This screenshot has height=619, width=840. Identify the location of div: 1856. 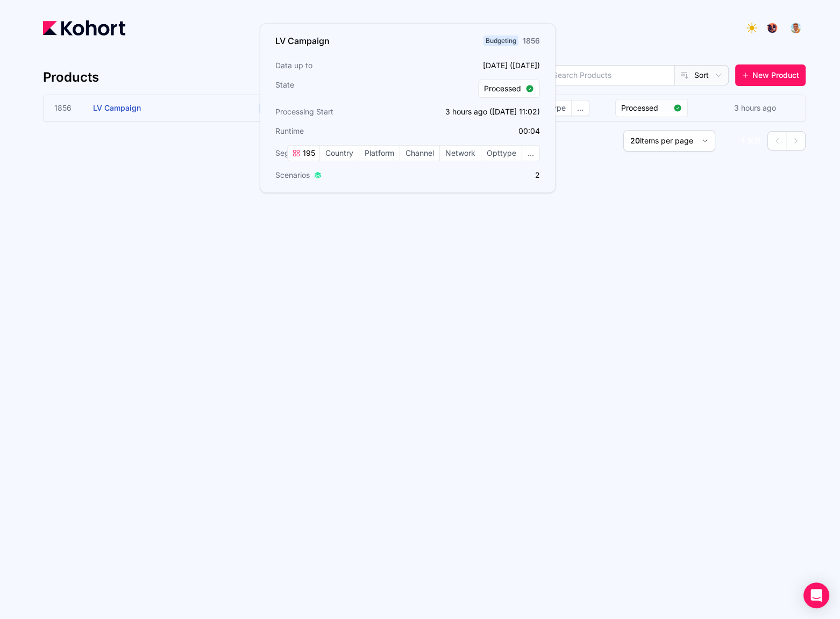
(532, 40).